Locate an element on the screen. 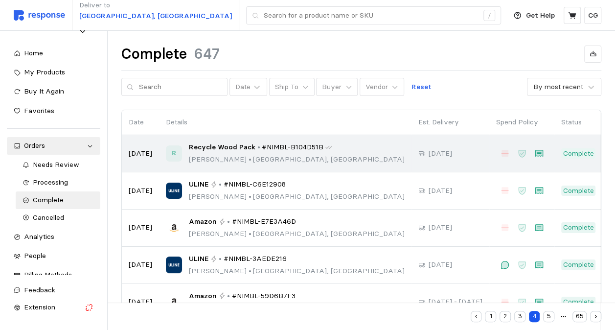 This screenshot has width=615, height=330. button: 1 is located at coordinates (490, 316).